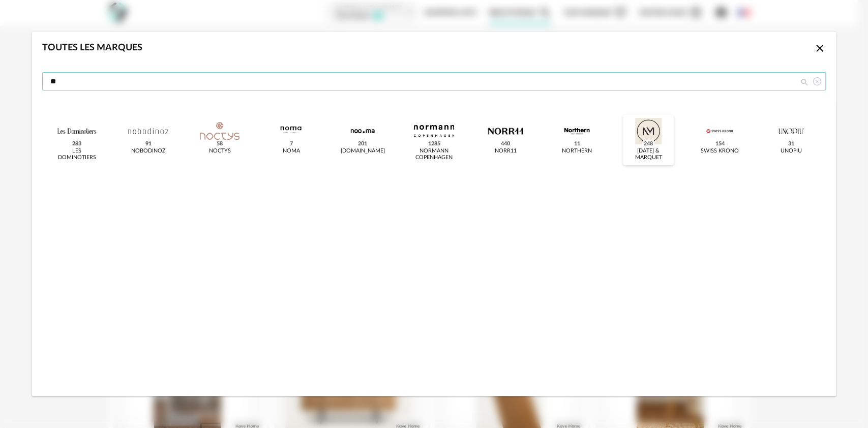  I want to click on span: 201, so click(363, 144).